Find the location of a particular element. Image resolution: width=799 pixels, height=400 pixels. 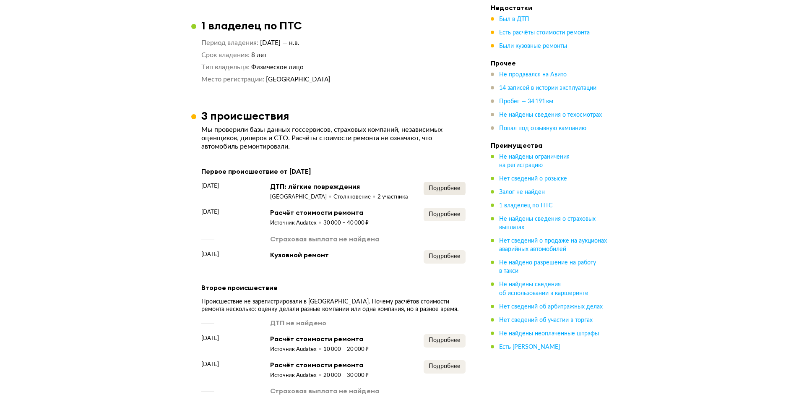

span: Не найдены ограничения на регистрацию is located at coordinates (534, 161).